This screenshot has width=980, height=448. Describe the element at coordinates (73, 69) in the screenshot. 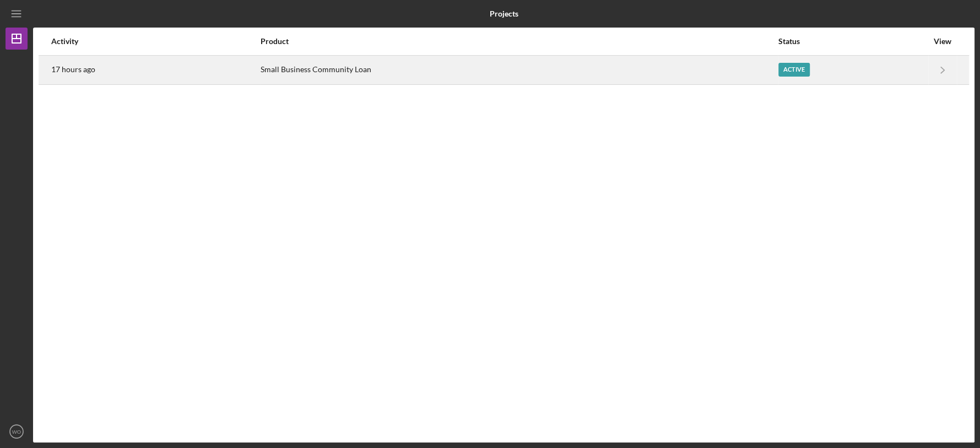

I see `time: 2025-10-02 22:47` at that location.